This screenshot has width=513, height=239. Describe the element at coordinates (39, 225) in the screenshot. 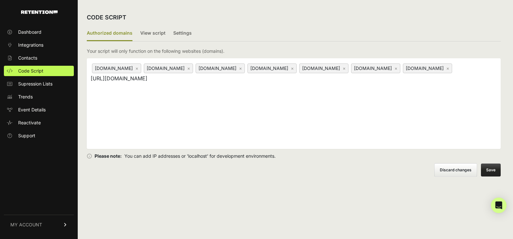

I see `a: MY ACCOUNT` at that location.